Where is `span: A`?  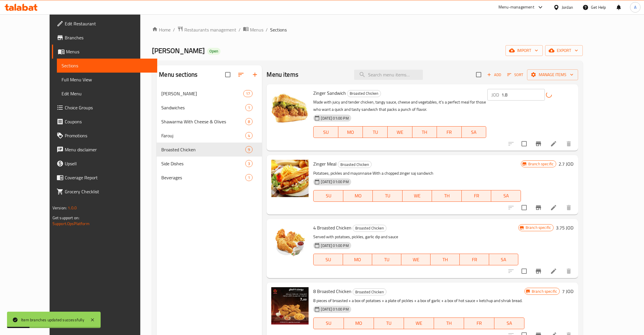 span: A is located at coordinates (635, 7).